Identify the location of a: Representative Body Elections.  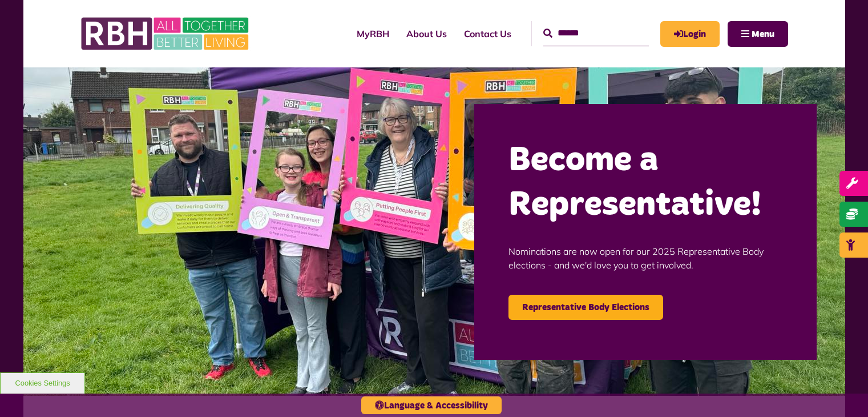
(586, 307).